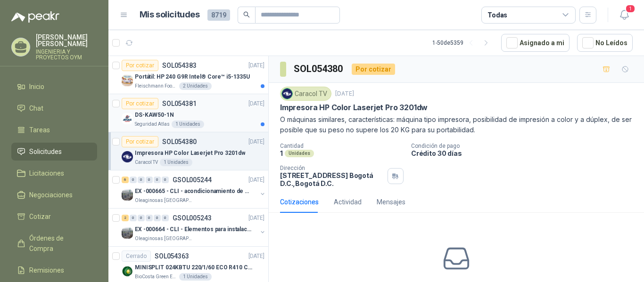  I want to click on p: SOL054380, so click(179, 142).